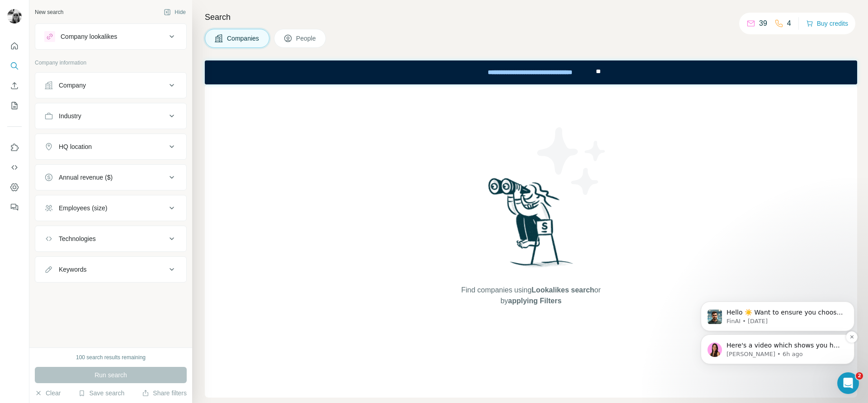 The height and width of the screenshot is (403, 868). I want to click on button: Company lookalikes, so click(111, 36).